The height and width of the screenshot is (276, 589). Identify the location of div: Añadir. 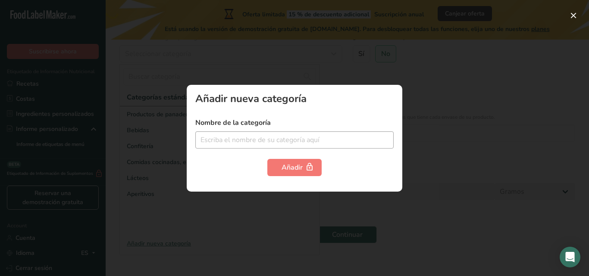
(294, 168).